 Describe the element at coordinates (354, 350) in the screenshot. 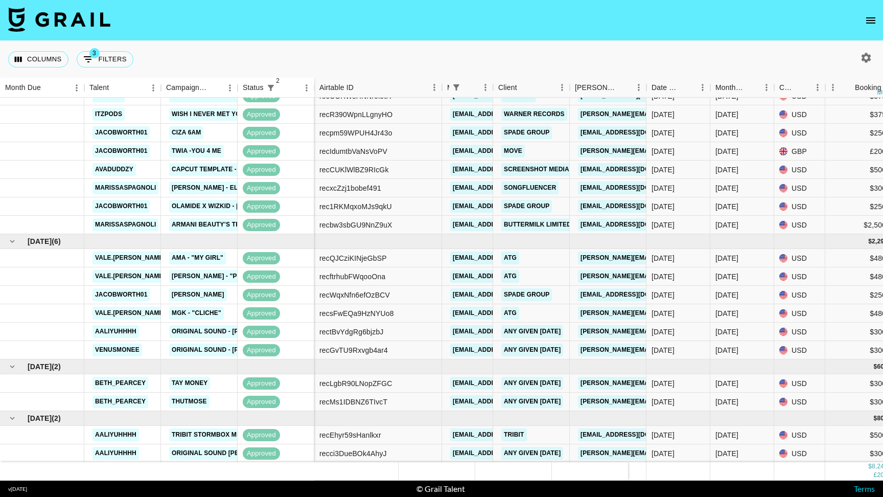

I see `div: recGvTU9Rxvgb4ar4` at that location.